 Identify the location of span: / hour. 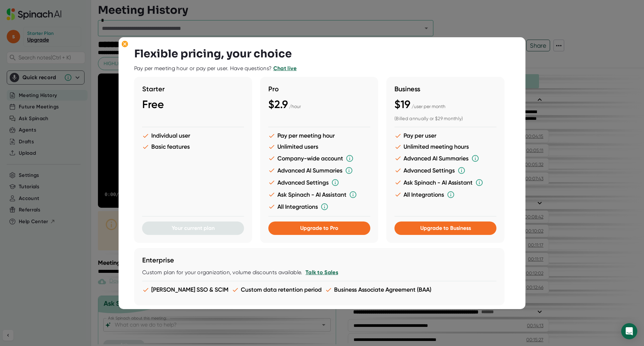
(295, 106).